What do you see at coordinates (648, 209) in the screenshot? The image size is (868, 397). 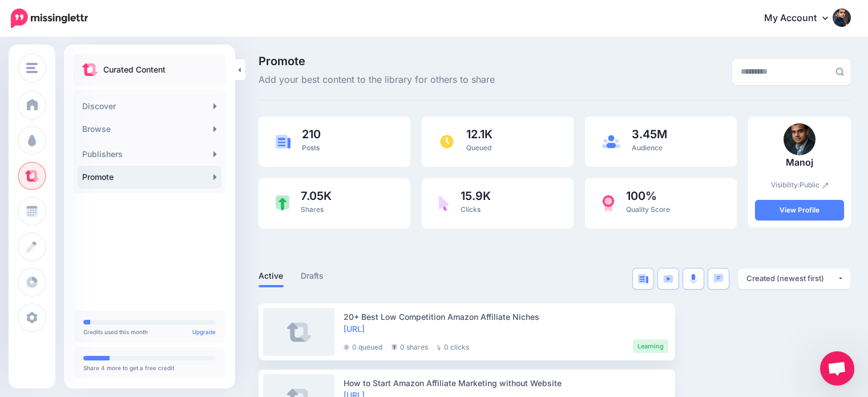 I see `span: Quality Score` at bounding box center [648, 209].